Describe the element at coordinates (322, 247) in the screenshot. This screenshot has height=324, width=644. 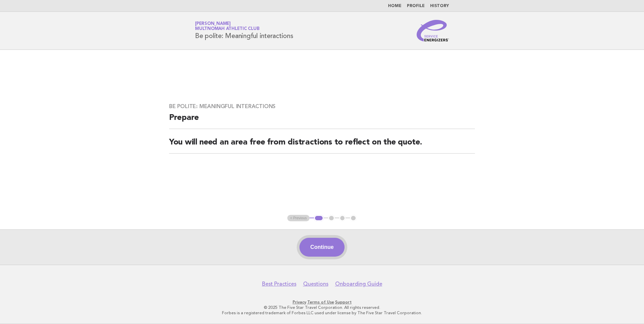
I see `button: Continue` at that location.